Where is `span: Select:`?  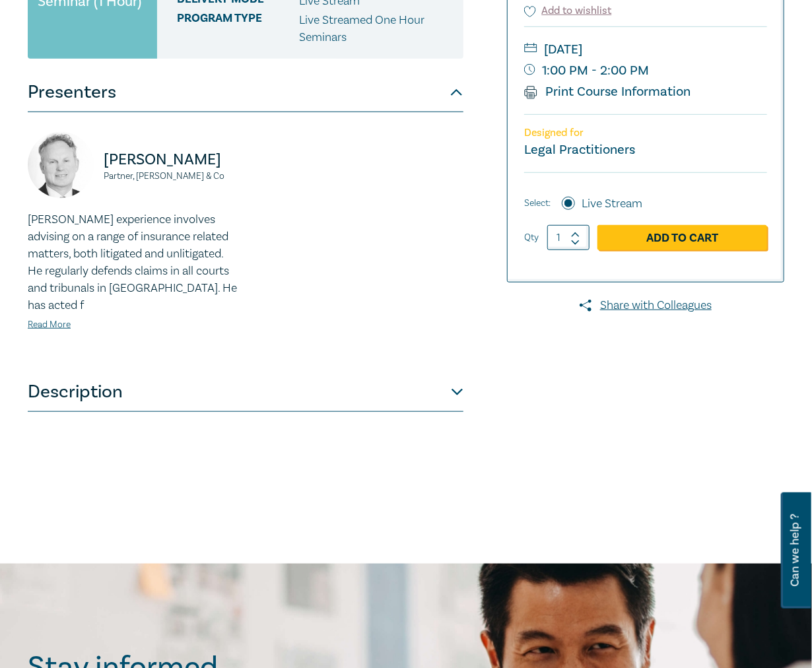
span: Select: is located at coordinates (537, 204).